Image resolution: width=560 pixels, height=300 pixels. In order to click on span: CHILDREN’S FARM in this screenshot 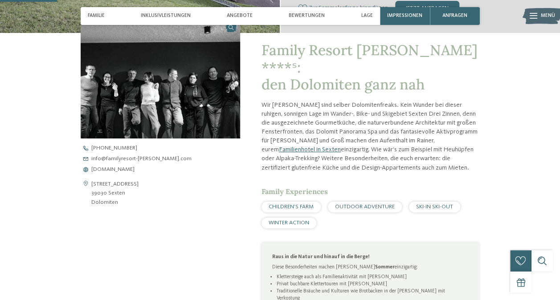, I will do `click(291, 207)`.